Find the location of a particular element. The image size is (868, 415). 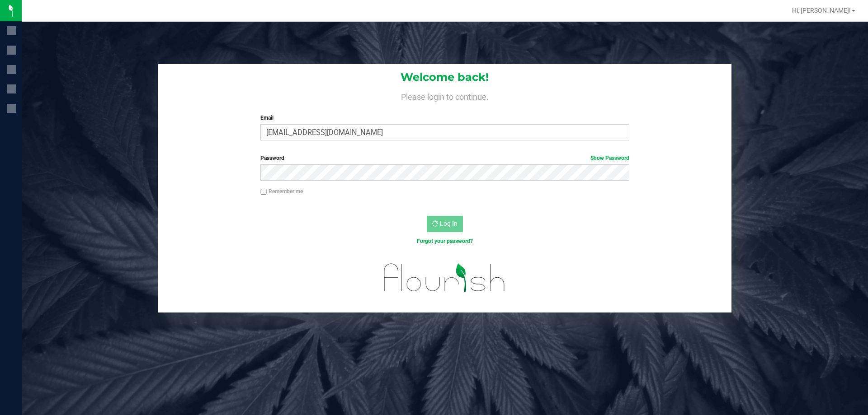

input: Remember me is located at coordinates (264, 192).